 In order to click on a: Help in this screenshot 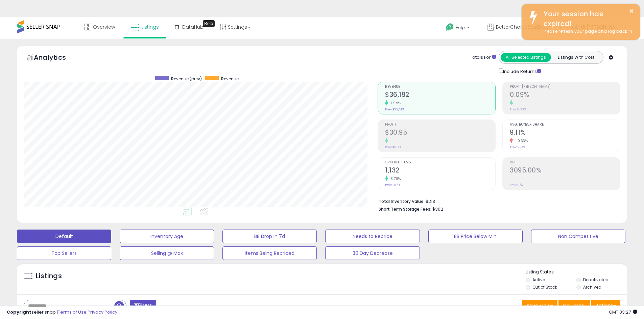, I will do `click(459, 28)`.